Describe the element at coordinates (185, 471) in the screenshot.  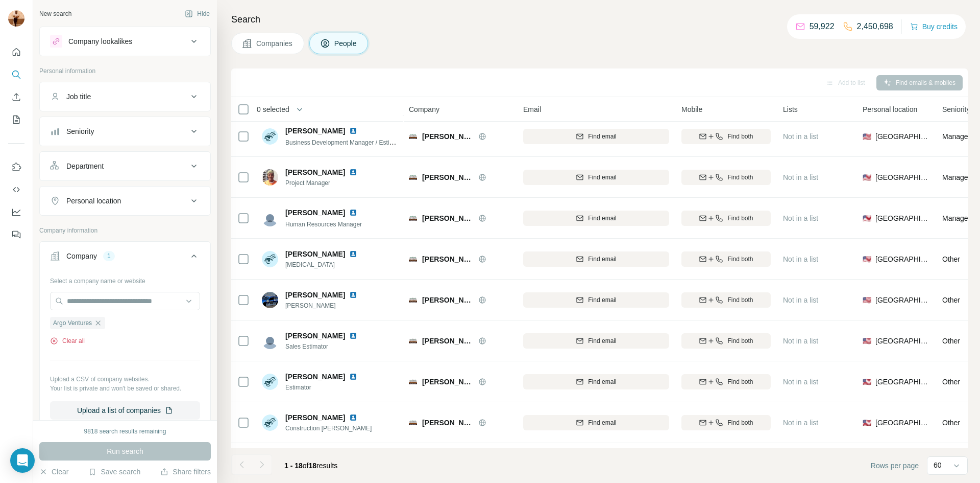
I see `button: Share filters` at that location.